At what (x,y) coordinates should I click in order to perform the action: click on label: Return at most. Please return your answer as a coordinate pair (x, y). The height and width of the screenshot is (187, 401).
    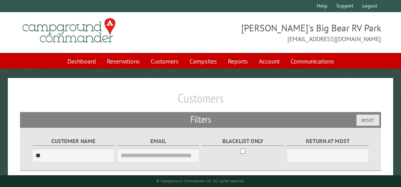
    Looking at the image, I should click on (328, 141).